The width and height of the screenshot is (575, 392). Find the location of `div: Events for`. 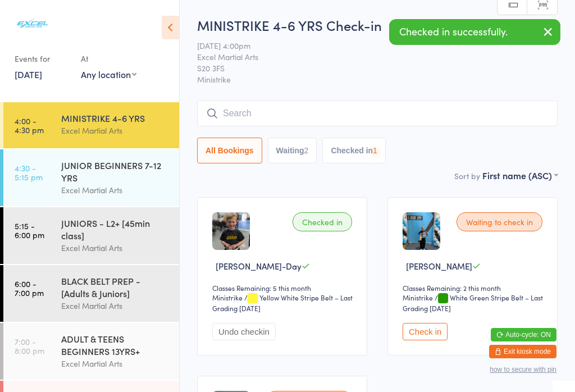

div: Events for is located at coordinates (42, 59).